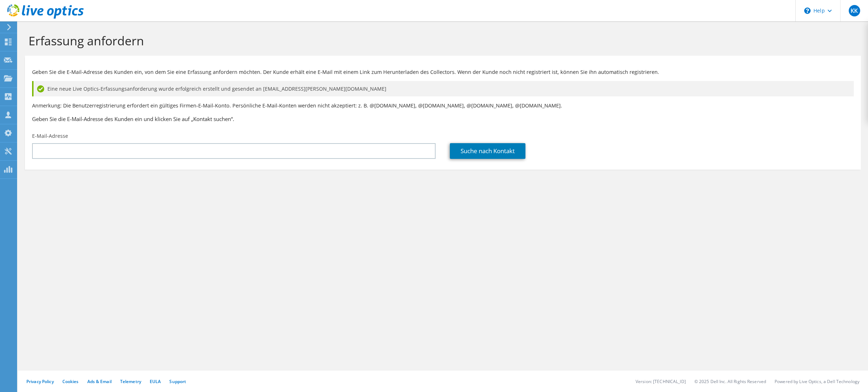  I want to click on a: Cookies, so click(71, 381).